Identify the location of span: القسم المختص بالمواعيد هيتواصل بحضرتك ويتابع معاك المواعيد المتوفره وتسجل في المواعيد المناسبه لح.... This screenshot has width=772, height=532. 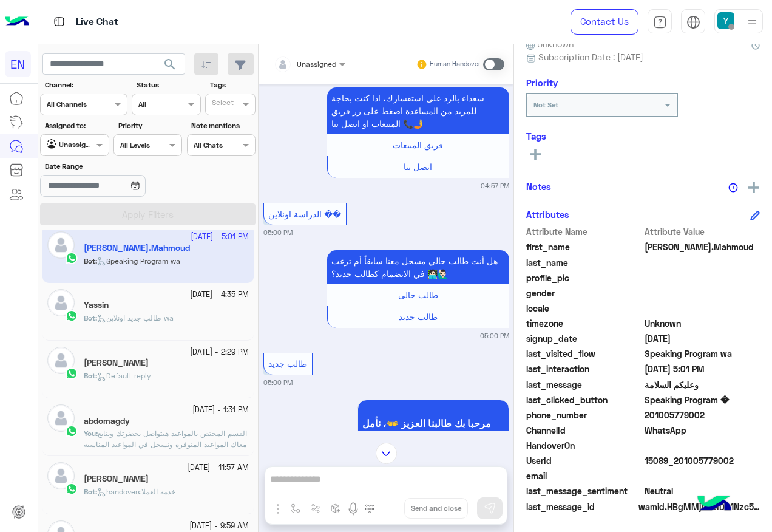
(165, 444).